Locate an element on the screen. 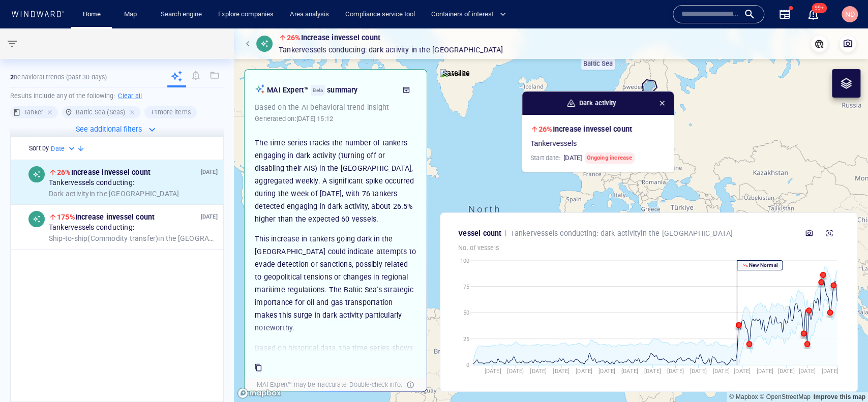  span: 99+ is located at coordinates (819, 8).